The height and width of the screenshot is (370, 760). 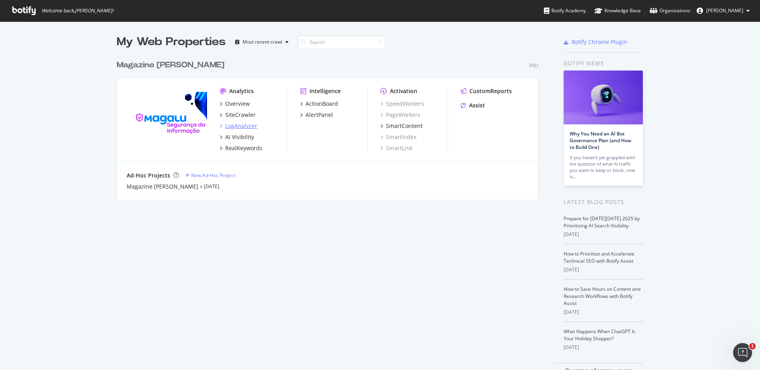 I want to click on div: Botify Academy, so click(x=565, y=11).